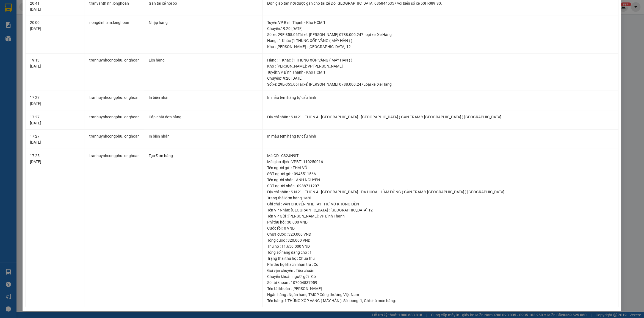  I want to click on div: Gán tài xế nội bộ, so click(203, 3).